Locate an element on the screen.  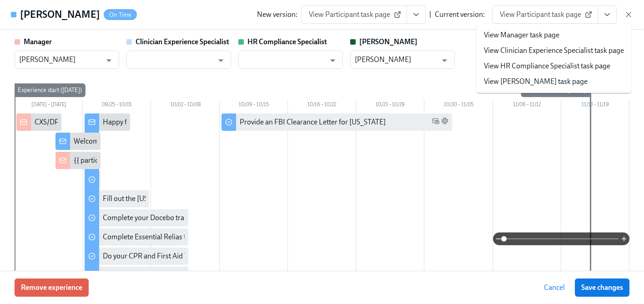
button: Remove experience is located at coordinates (51, 287).